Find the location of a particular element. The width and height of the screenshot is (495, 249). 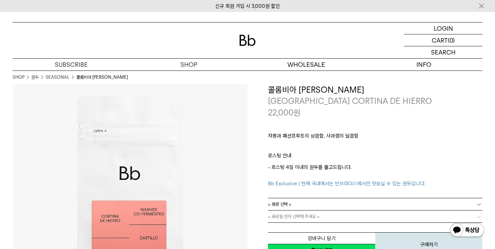

span: = 용량을 먼저 선택해 주세요 = is located at coordinates (294, 216).